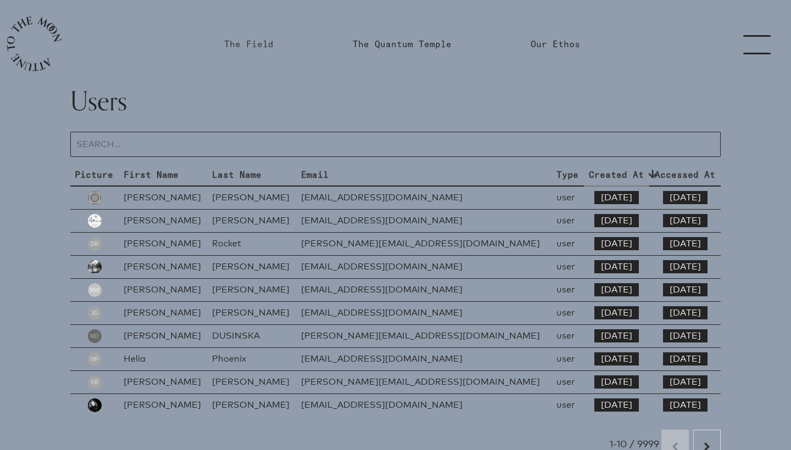 This screenshot has height=450, width=791. What do you see at coordinates (94, 244) in the screenshot?
I see `span: DR` at bounding box center [94, 244].